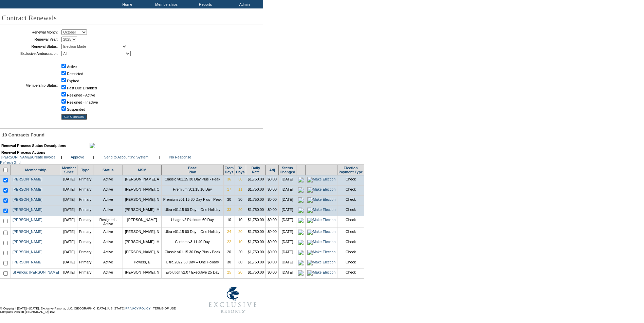 This screenshot has width=644, height=323. What do you see at coordinates (78, 157) in the screenshot?
I see `a: Approve` at bounding box center [78, 157].